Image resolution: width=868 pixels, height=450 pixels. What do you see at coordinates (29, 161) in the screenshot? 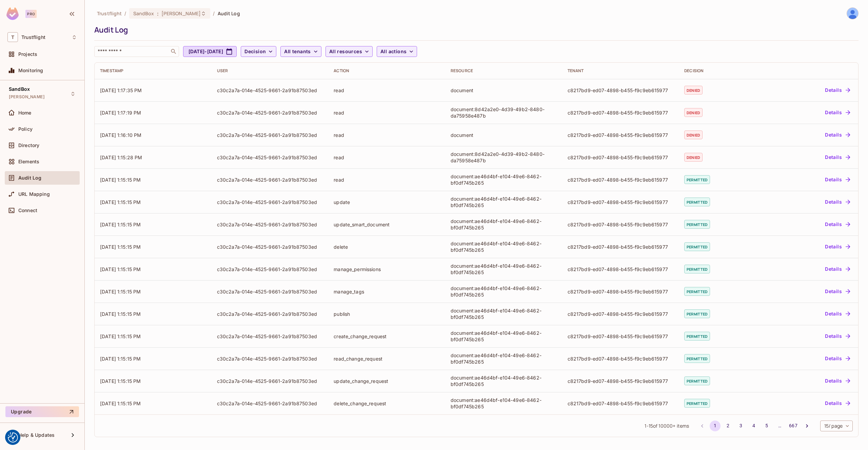
I see `span: Elements` at bounding box center [29, 161].